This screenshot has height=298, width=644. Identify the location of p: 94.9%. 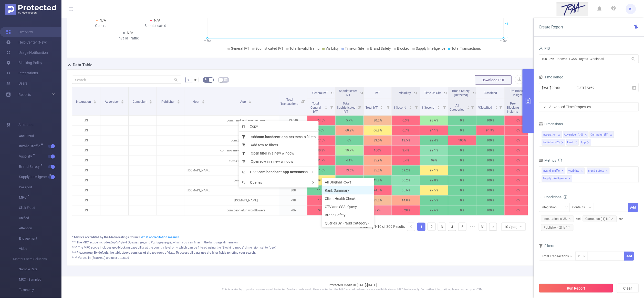
(490, 130).